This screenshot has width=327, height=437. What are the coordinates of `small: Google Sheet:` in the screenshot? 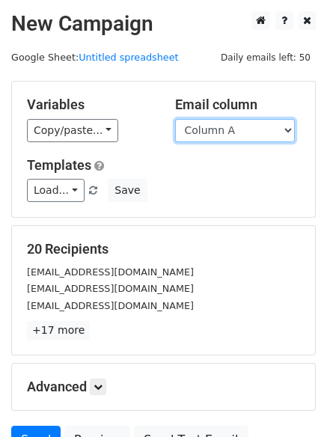 It's located at (95, 57).